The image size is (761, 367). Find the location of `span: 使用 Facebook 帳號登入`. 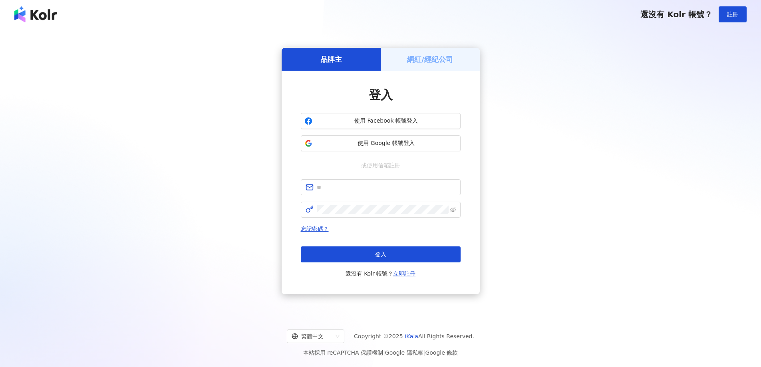

span: 使用 Facebook 帳號登入 is located at coordinates (386, 121).